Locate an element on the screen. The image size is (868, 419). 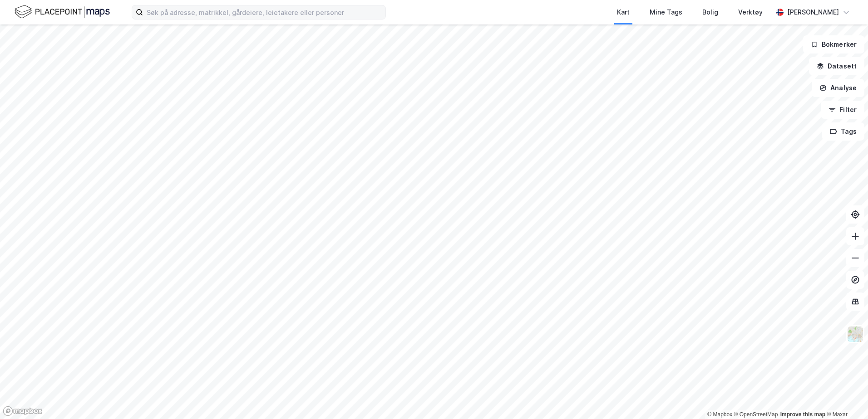
div: Kart is located at coordinates (623, 12).